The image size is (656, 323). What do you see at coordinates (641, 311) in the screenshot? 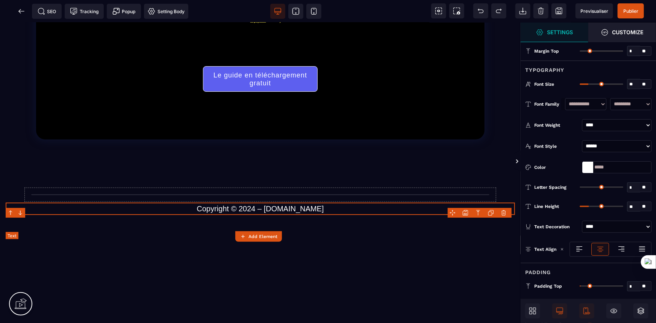
I see `span: Open Layers` at bounding box center [641, 311].